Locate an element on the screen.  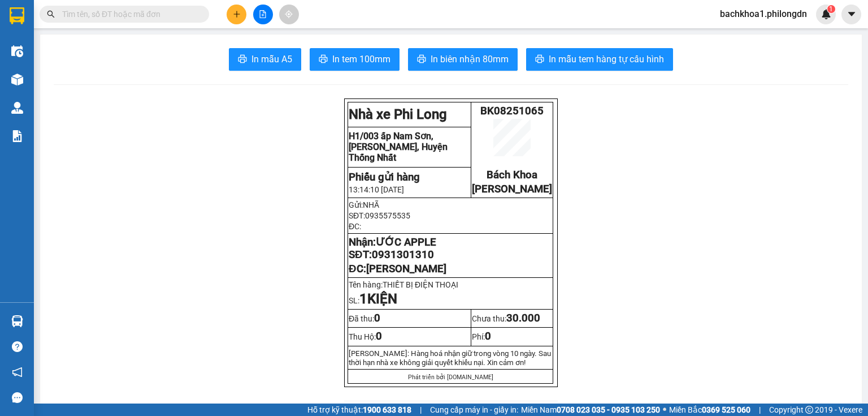
sup: 1 is located at coordinates (831, 9).